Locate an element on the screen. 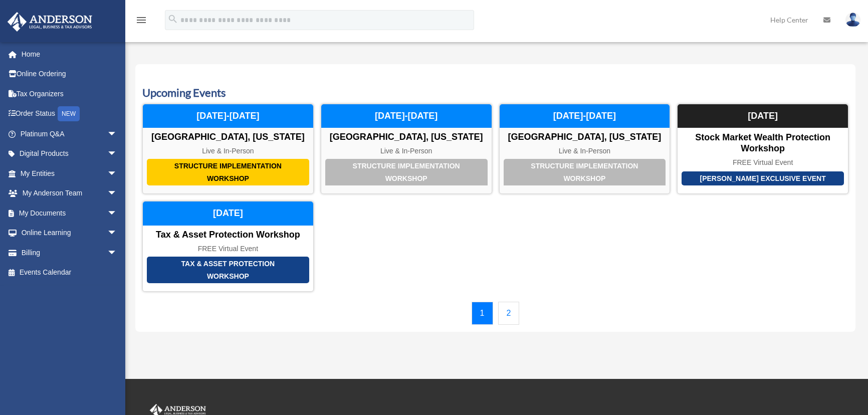 The width and height of the screenshot is (868, 415). i: search is located at coordinates (173, 19).